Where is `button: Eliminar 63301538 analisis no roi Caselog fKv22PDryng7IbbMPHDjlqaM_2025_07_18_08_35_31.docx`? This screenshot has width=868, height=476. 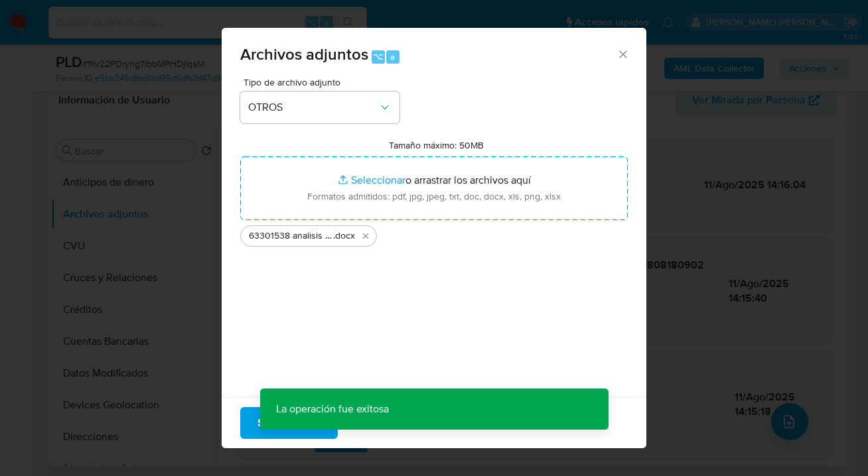 button: Eliminar 63301538 analisis no roi Caselog fKv22PDryng7IbbMPHDjlqaM_2025_07_18_08_35_31.docx is located at coordinates (366, 236).